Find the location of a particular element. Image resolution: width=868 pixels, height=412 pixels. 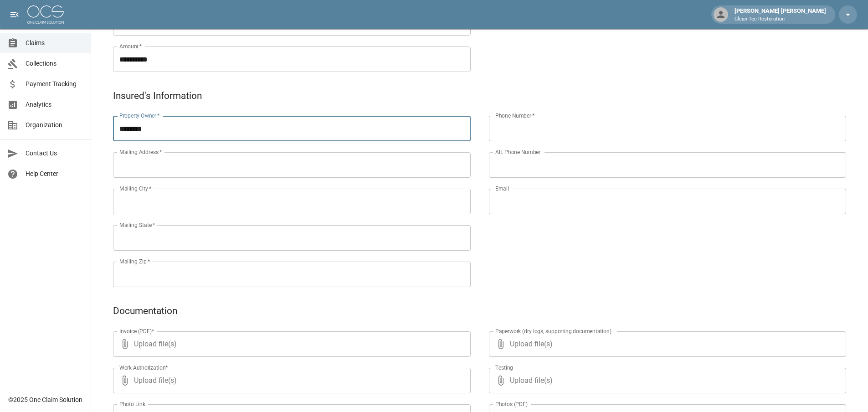

label: Phone Number is located at coordinates (514, 115).